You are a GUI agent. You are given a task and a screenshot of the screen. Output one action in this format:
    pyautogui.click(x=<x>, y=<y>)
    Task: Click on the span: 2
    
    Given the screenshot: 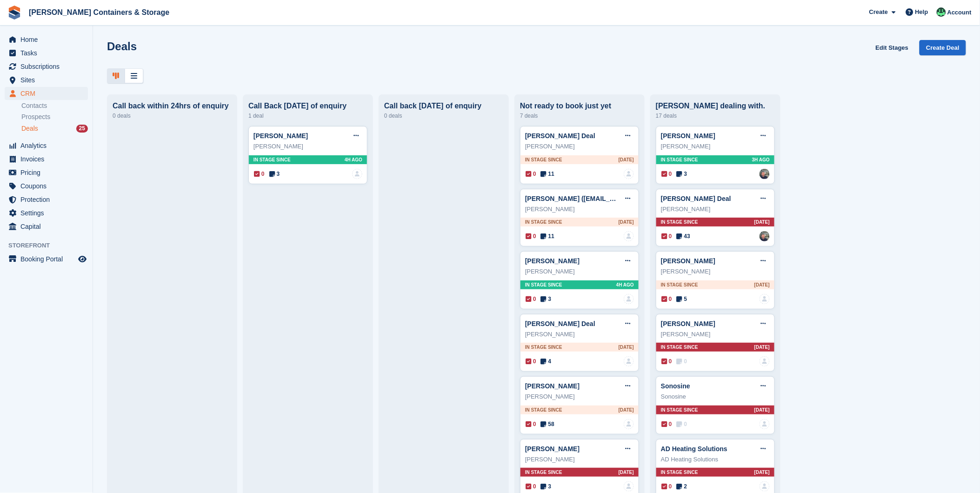 What is the action you would take?
    pyautogui.click(x=682, y=487)
    